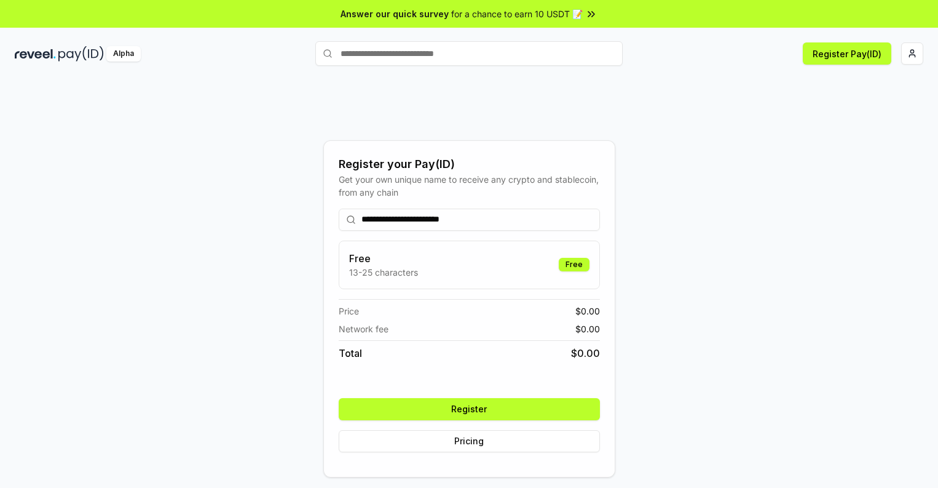 The width and height of the screenshot is (938, 488). What do you see at coordinates (469, 164) in the screenshot?
I see `div: Register your Pay(ID)` at bounding box center [469, 164].